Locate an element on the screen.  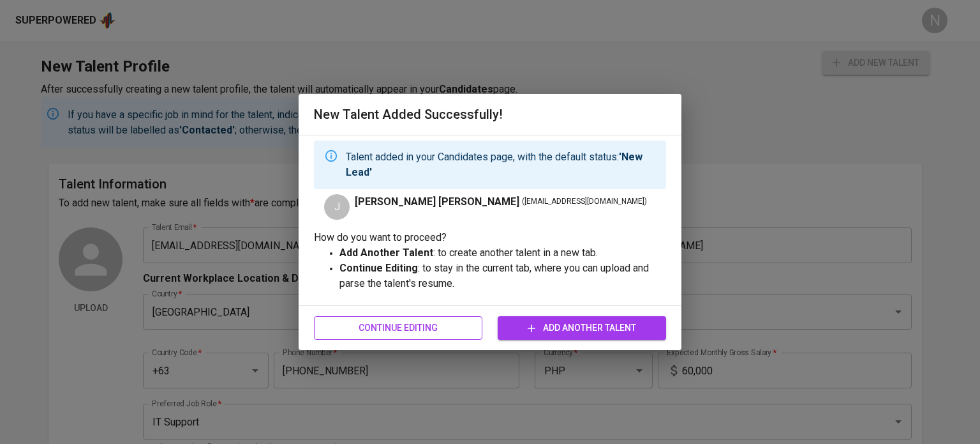
p: : to stay in the current tab, where you can upload and parse the talent's resume. is located at coordinates (503, 276).